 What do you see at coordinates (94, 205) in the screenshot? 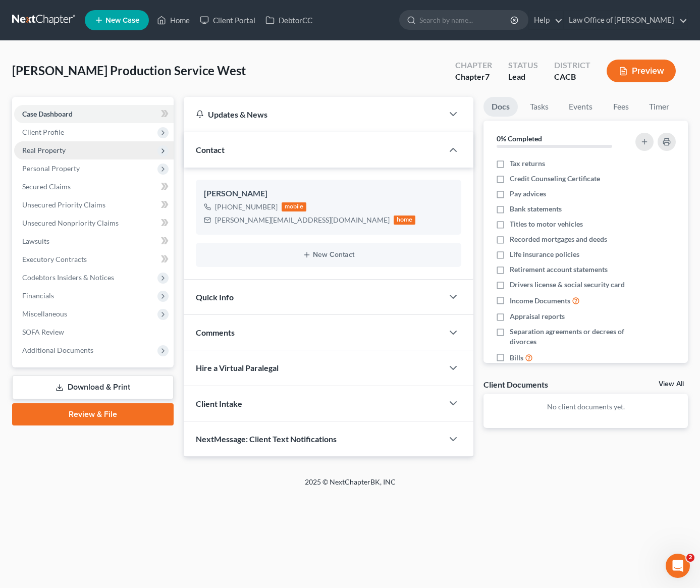
I see `a: Unsecured Priority Claims` at bounding box center [94, 205].